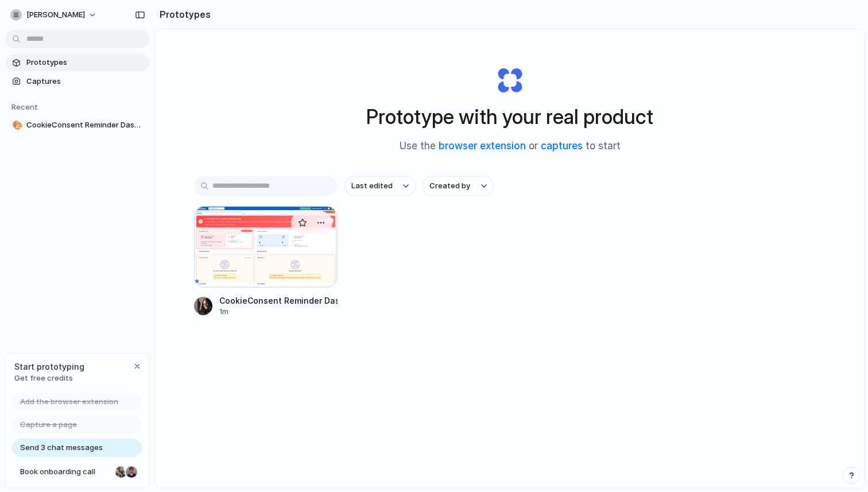  Describe the element at coordinates (77, 472) in the screenshot. I see `a: Book onboarding call` at that location.